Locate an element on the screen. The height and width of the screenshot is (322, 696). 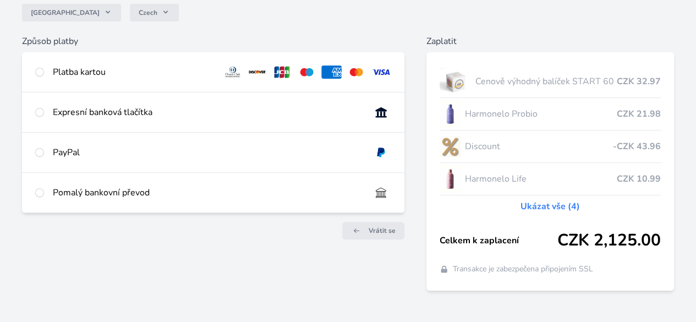
img: visa.svg is located at coordinates (381, 72).